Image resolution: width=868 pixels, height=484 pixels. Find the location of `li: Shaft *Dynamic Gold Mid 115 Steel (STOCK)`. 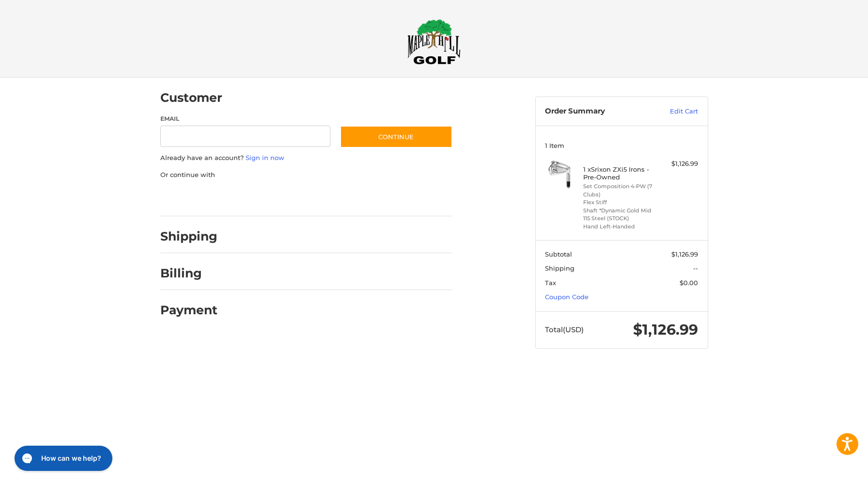

li: Shaft *Dynamic Gold Mid 115 Steel (STOCK) is located at coordinates (620, 215).